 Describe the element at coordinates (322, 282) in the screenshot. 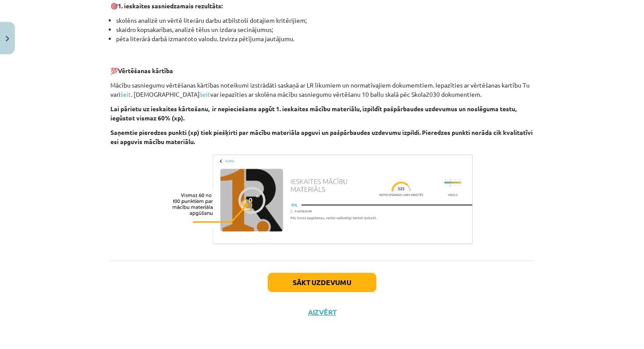

I see `button: Sākt uzdevumu` at that location.